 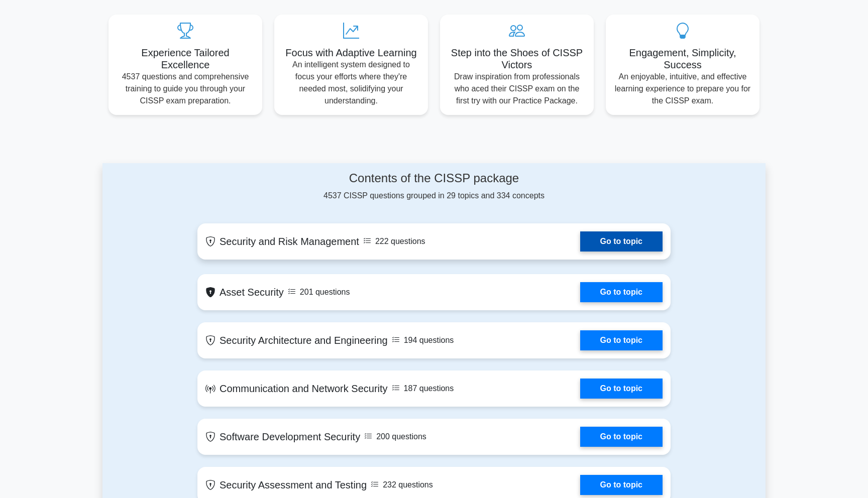 What do you see at coordinates (434, 186) in the screenshot?
I see `div: 4537 CISSP questions grouped in 29 topics and 334 concepts` at bounding box center [434, 186].